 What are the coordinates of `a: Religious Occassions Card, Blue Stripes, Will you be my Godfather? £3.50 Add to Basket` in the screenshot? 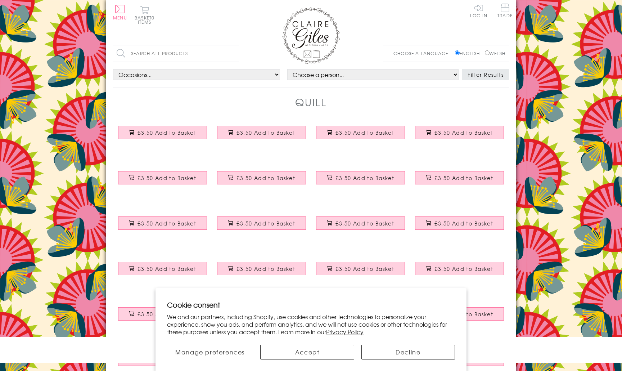 It's located at (360, 136).